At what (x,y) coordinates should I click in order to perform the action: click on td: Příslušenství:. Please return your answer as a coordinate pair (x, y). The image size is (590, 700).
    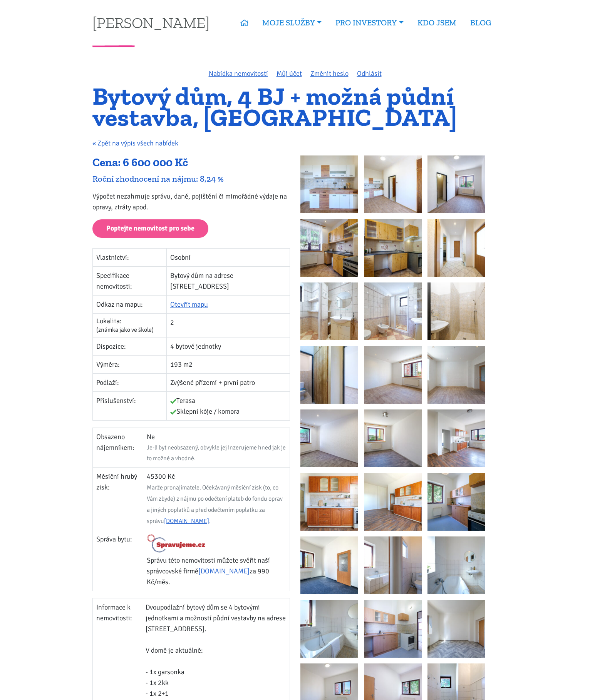
    Looking at the image, I should click on (129, 406).